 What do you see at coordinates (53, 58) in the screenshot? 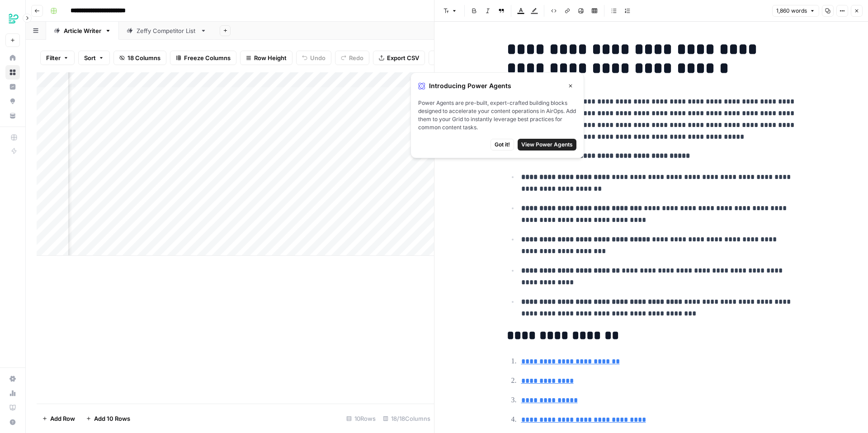
I see `span: Filter` at bounding box center [53, 58].